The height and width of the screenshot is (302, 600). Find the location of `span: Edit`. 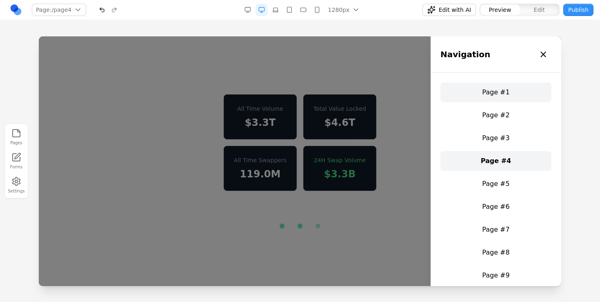

span: Edit is located at coordinates (540, 10).